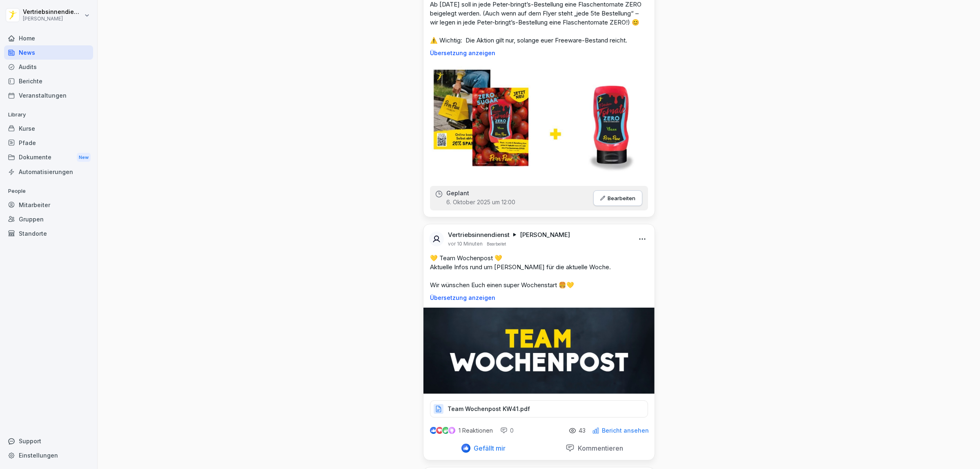 This screenshot has width=980, height=469. I want to click on a: Einstellungen, so click(49, 455).